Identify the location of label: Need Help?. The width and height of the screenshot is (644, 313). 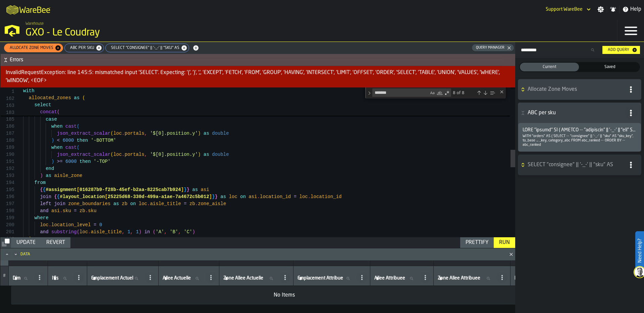
(640, 251).